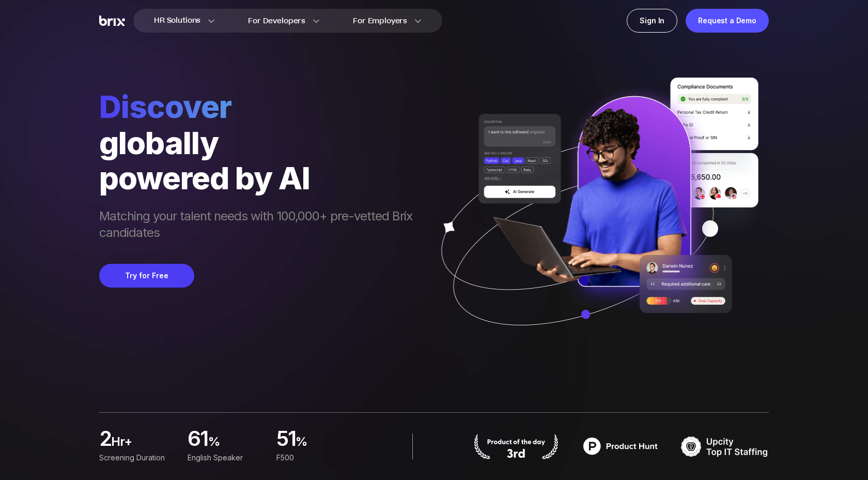 This screenshot has width=868, height=480. Describe the element at coordinates (147, 275) in the screenshot. I see `button: Try for Free` at that location.